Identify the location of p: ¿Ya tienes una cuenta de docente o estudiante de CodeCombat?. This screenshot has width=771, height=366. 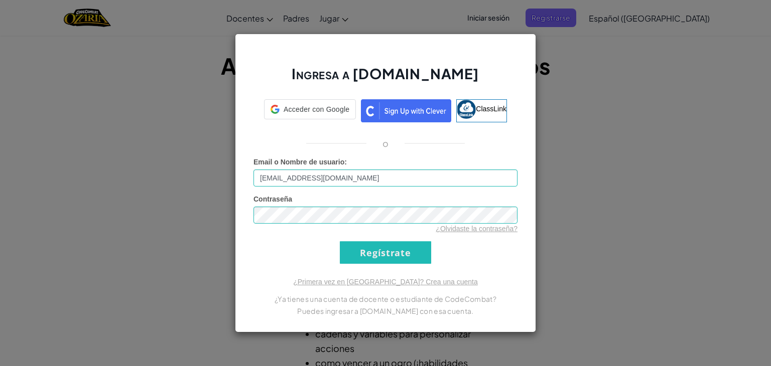
(385, 299).